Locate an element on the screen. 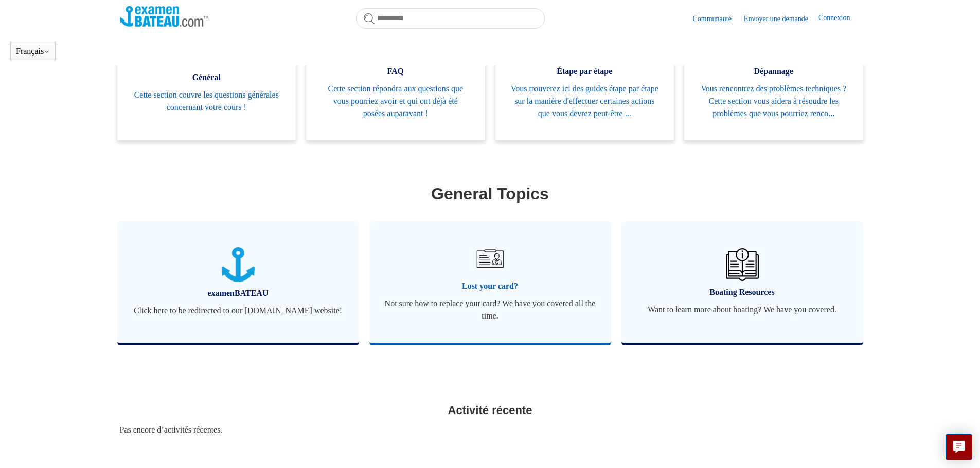  a: Envoyer une demande is located at coordinates (781, 19).